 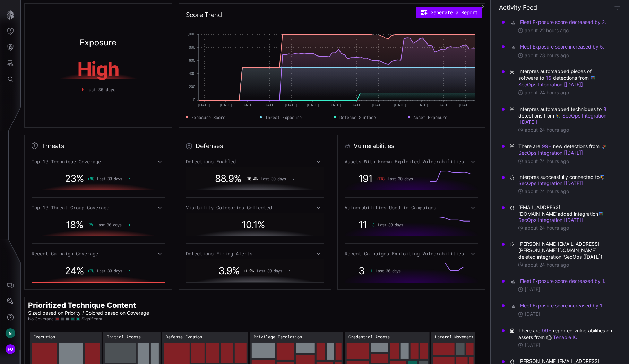 What do you see at coordinates (208, 117) in the screenshot?
I see `span: Exposure Score` at bounding box center [208, 117].